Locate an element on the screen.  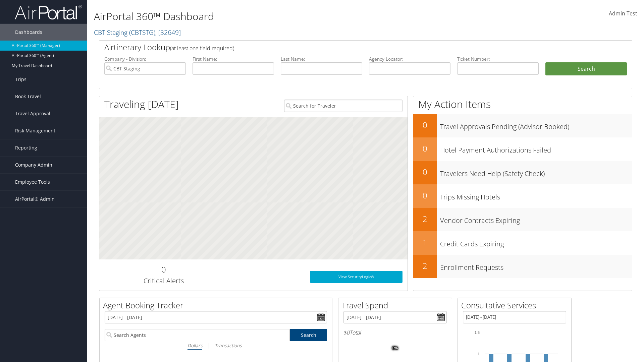
h2: Airtinerary Lookup is located at coordinates (344, 47).